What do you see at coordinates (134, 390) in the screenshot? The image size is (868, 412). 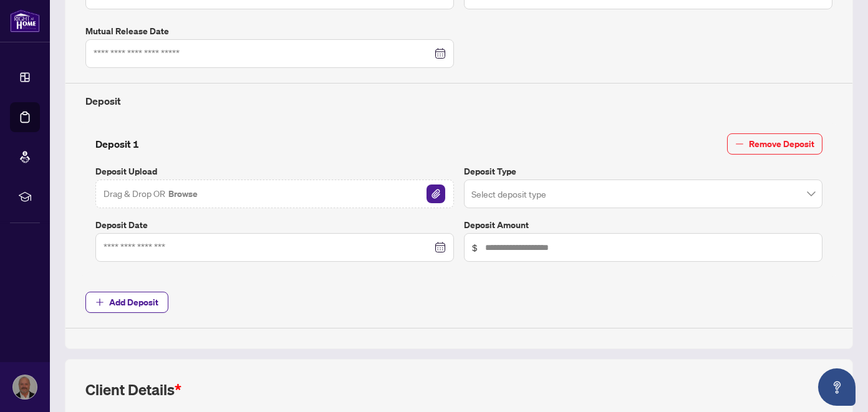 I see `h2: Client Details` at bounding box center [134, 390].